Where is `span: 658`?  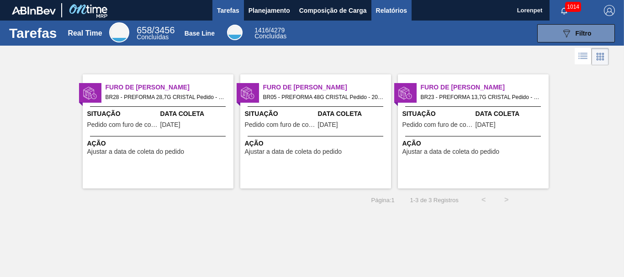 span: 658 is located at coordinates (144, 30).